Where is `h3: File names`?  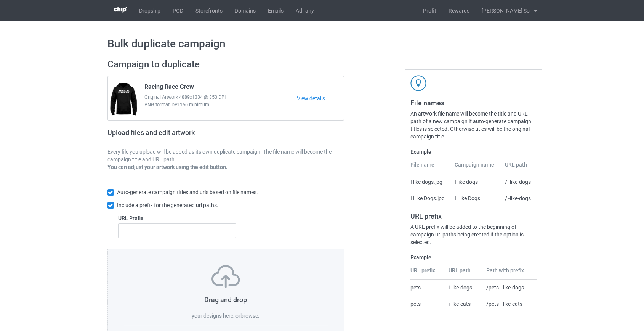 h3: File names is located at coordinates (474, 103).